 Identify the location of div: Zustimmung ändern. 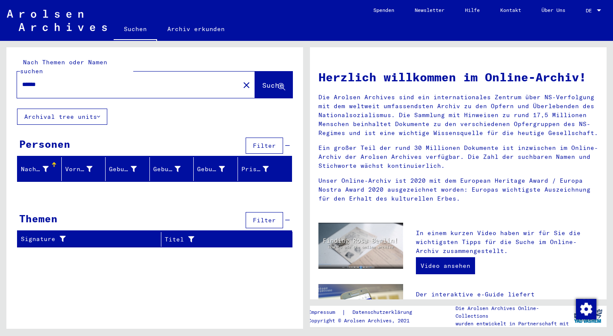
(586, 309).